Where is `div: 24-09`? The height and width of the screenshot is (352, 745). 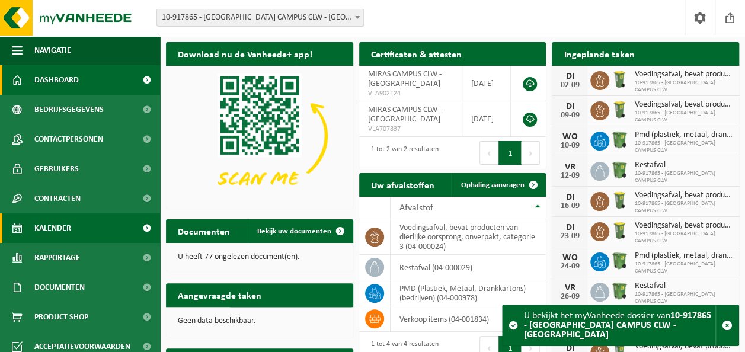
div: 24-09 is located at coordinates (570, 267).